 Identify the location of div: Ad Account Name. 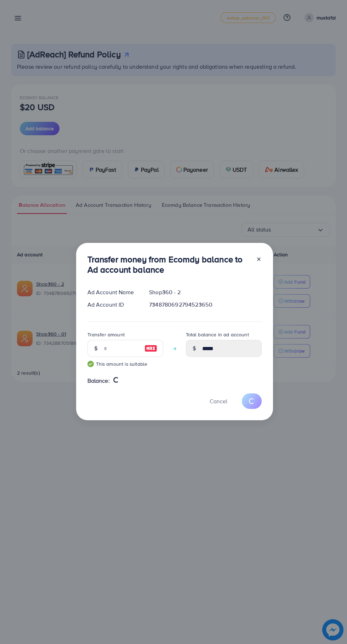
(113, 292).